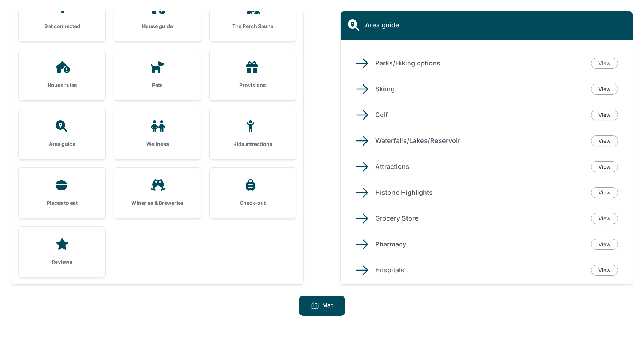 The image size is (644, 341). Describe the element at coordinates (480, 141) in the screenshot. I see `p: Waterfalls/Lakes/Reservoir` at that location.